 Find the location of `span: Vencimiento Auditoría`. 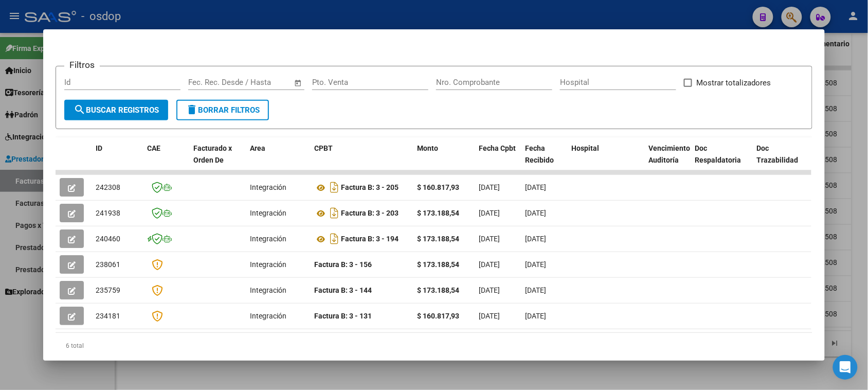

span: Vencimiento Auditoría is located at coordinates (669, 154).